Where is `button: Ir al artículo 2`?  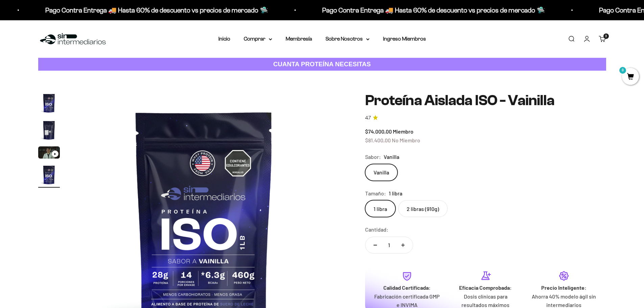 button: Ir al artículo 2 is located at coordinates (49, 131).